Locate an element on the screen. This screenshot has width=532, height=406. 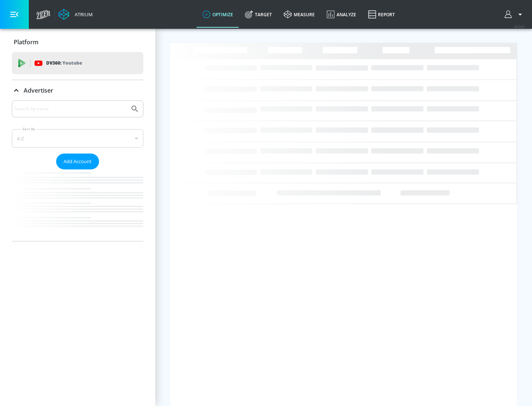
nav: list of Advertiser is located at coordinates (78, 205).